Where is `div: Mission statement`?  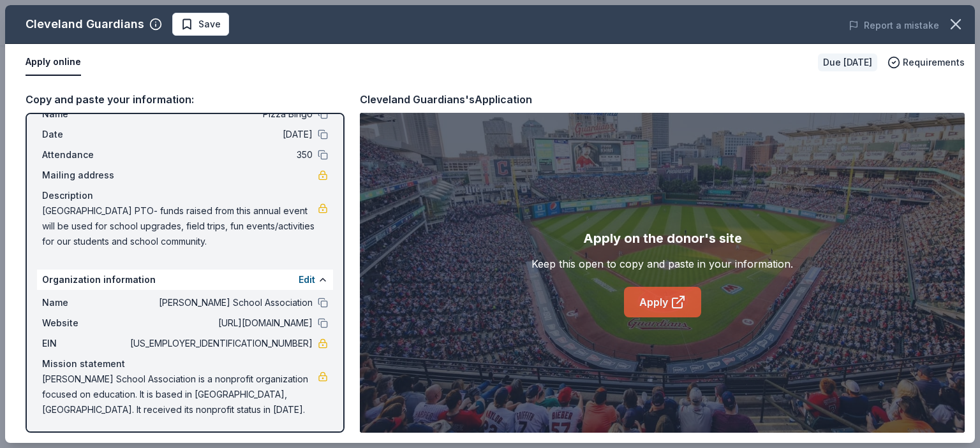 div: Mission statement is located at coordinates (185, 364).